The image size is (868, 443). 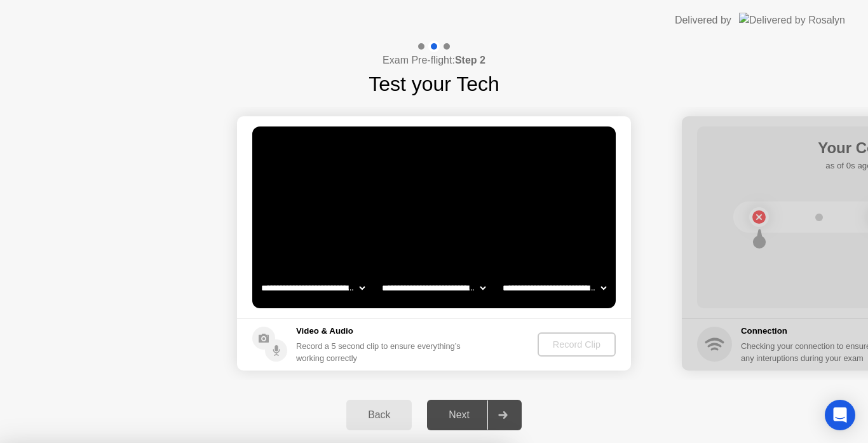 What do you see at coordinates (381, 352) in the screenshot?
I see `div: Record a 5 second clip to ensure everything’s working correctly` at bounding box center [381, 352].